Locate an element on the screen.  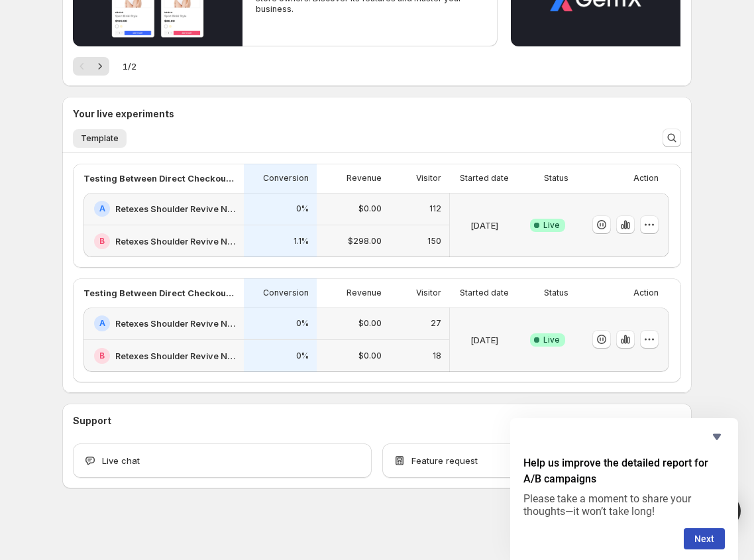
span: Live chat is located at coordinates (120, 461).